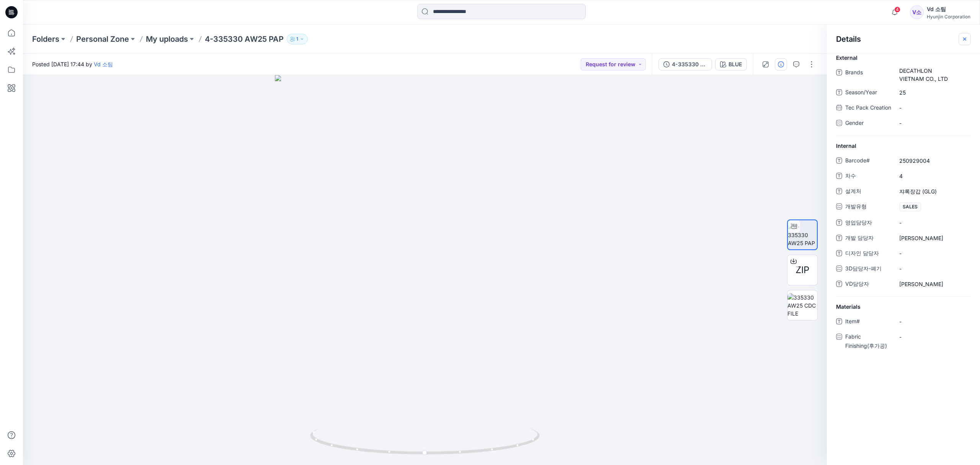  Describe the element at coordinates (868, 177) in the screenshot. I see `span: 차수` at that location.